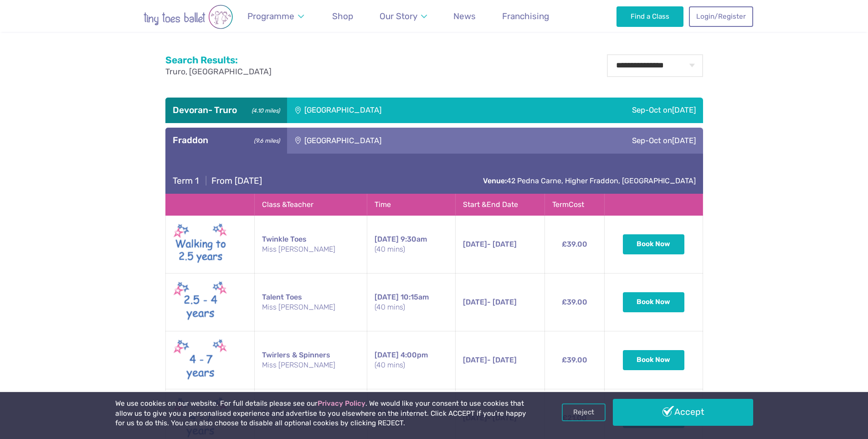 The height and width of the screenshot is (439, 868). I want to click on span: Programme, so click(271, 16).